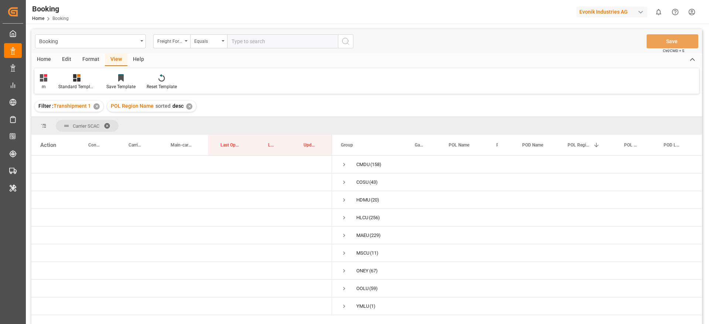 This screenshot has width=709, height=324. I want to click on span: (158), so click(376, 165).